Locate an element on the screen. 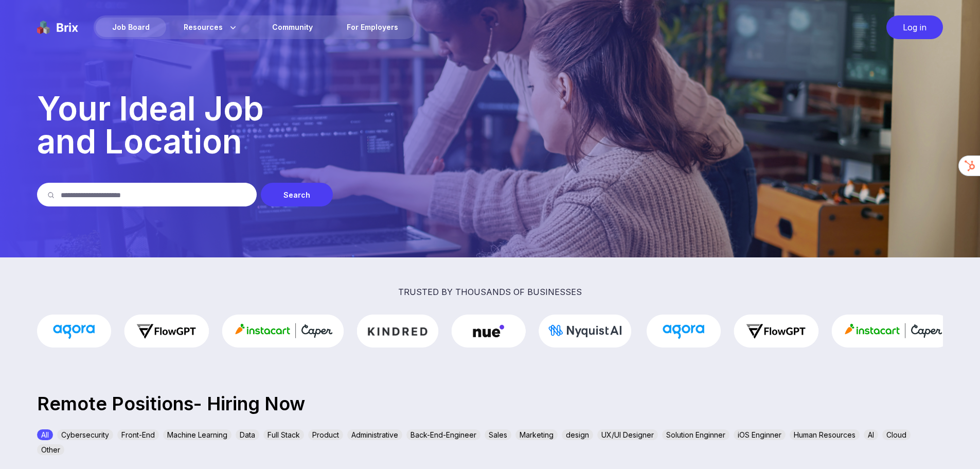  div: Human Resources is located at coordinates (825, 434).